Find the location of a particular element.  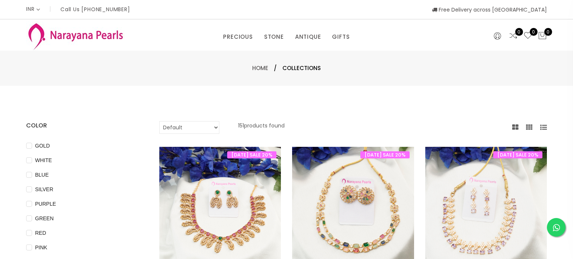

span: PINK is located at coordinates (41, 248).